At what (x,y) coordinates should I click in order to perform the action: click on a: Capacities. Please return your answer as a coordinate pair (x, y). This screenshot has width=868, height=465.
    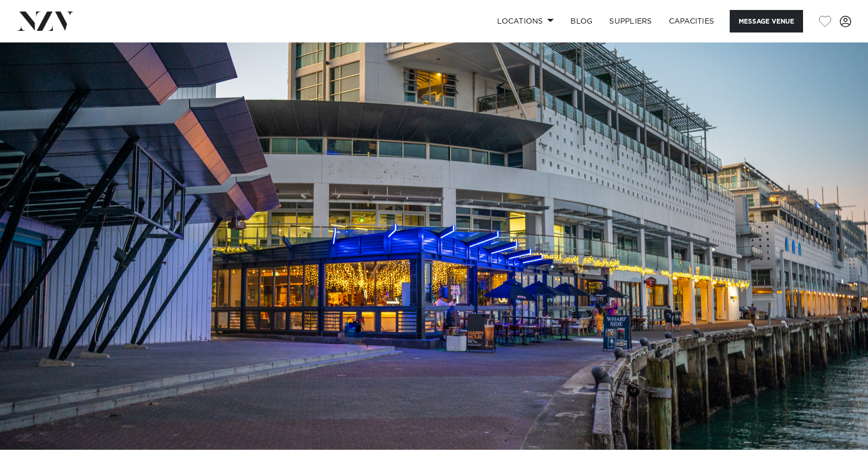
    Looking at the image, I should click on (691, 21).